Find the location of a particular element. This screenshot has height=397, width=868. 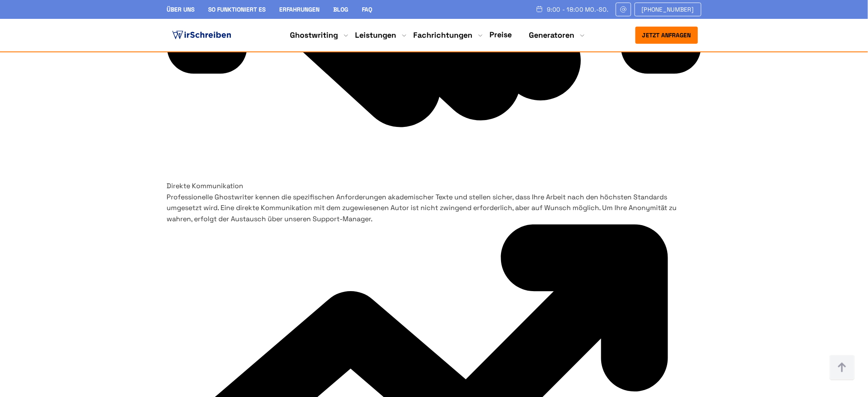

a: Leistungen is located at coordinates (376, 35).